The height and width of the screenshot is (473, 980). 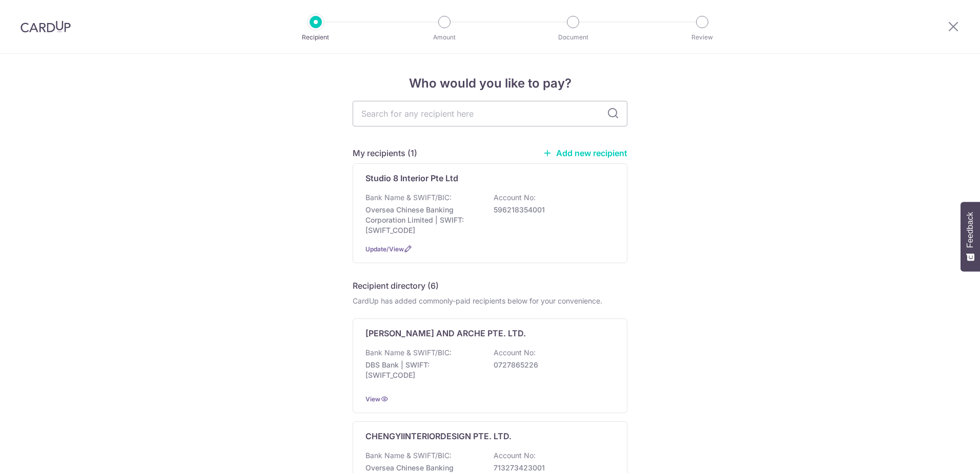 What do you see at coordinates (45, 27) in the screenshot?
I see `img: CardUp` at bounding box center [45, 27].